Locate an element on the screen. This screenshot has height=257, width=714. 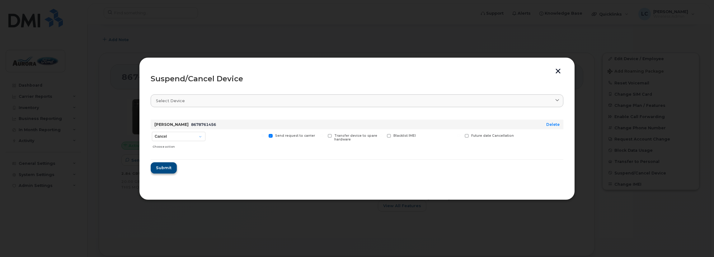
div: Choose action is located at coordinates (179, 145).